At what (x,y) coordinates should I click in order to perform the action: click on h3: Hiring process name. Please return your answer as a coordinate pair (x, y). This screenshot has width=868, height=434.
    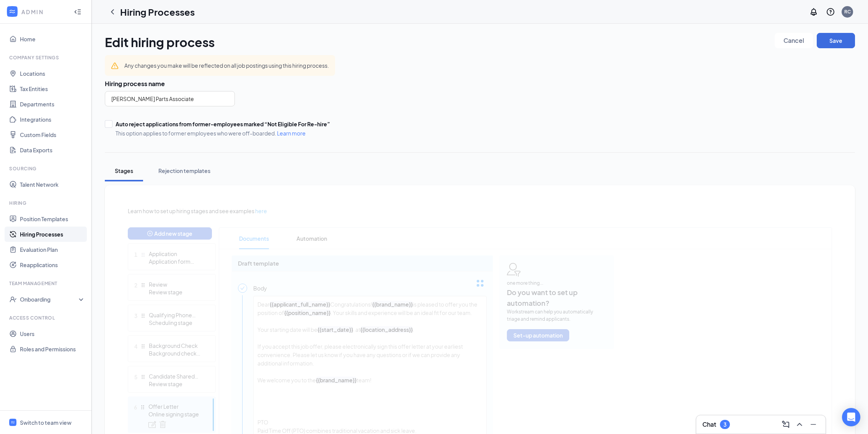
    Looking at the image, I should click on (480, 84).